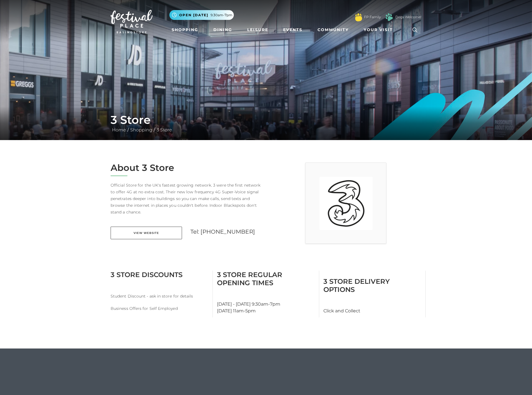  What do you see at coordinates (119, 130) in the screenshot?
I see `a: Home` at bounding box center [119, 130].